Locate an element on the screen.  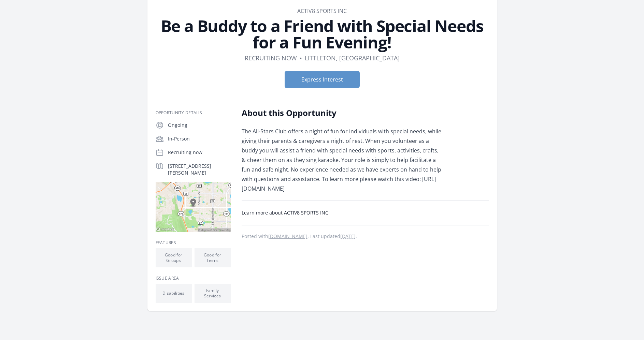
p: Posted with . Last updated . is located at coordinates (365, 236).